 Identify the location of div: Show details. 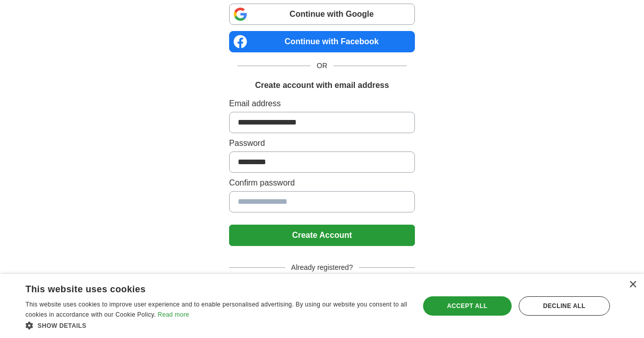
(216, 326).